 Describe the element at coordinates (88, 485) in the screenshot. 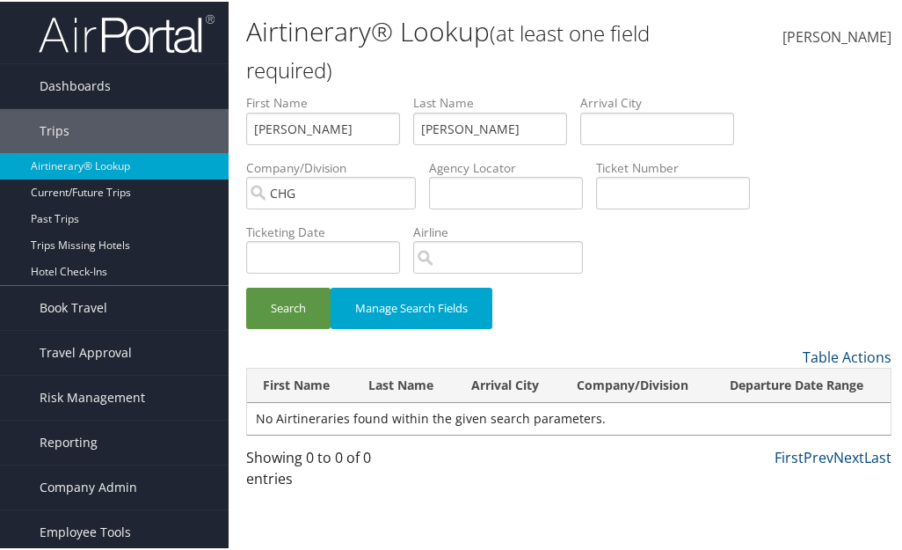

I see `span: Company Admin` at that location.